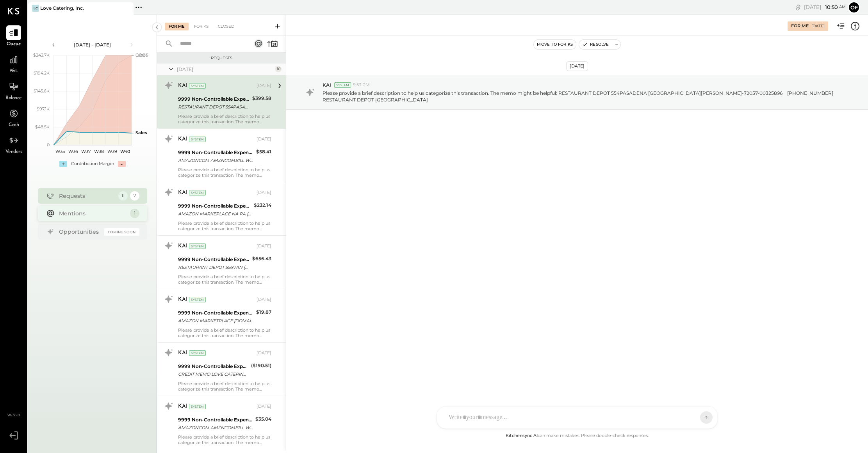  Describe the element at coordinates (60, 152) in the screenshot. I see `text: W35` at that location.